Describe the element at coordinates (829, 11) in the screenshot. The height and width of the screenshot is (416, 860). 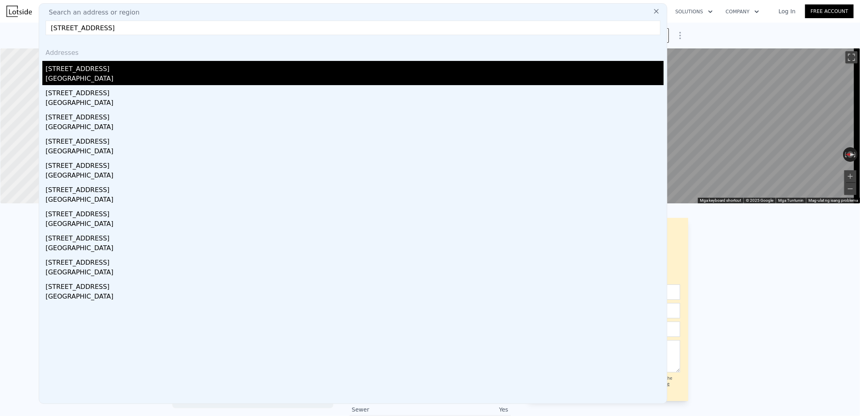
I see `a: Free Account` at that location.